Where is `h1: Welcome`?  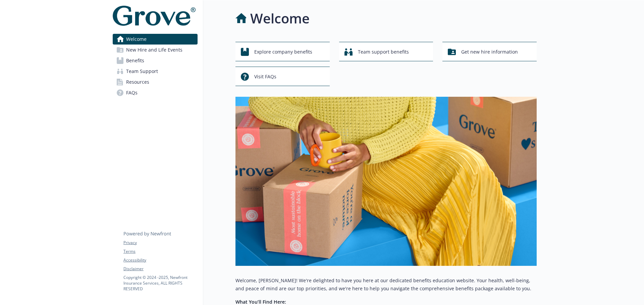 h1: Welcome is located at coordinates (280, 18).